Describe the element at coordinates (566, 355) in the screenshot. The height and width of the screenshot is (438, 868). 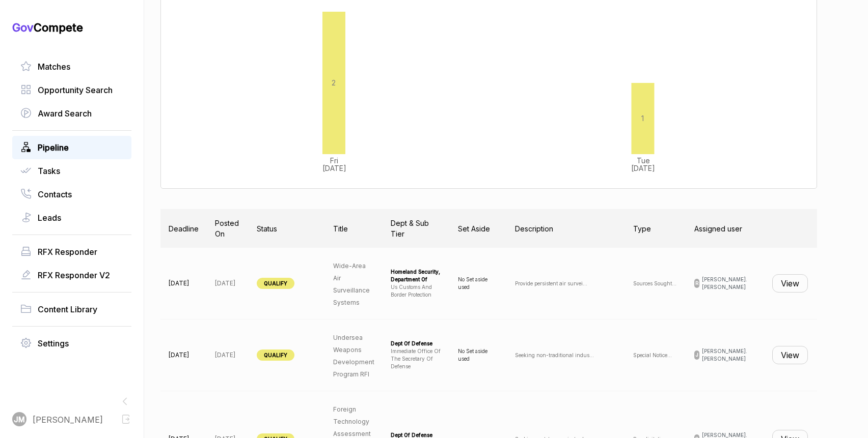
I see `p: Seeking non-traditional indus ...` at that location.